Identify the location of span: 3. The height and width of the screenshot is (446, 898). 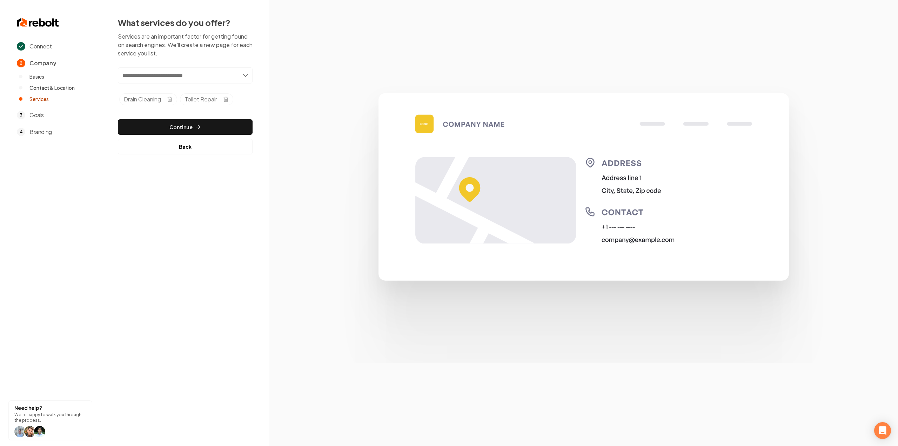
(21, 115).